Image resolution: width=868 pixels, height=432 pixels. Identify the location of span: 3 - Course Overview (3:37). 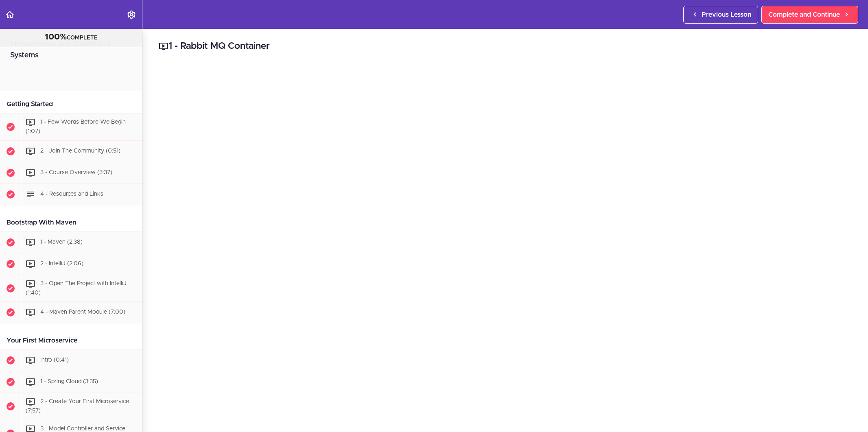
(76, 172).